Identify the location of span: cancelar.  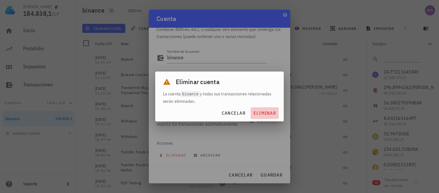
(234, 113).